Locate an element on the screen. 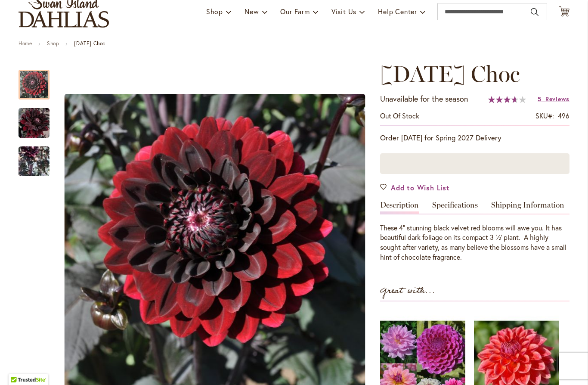  span: New is located at coordinates (251, 11).